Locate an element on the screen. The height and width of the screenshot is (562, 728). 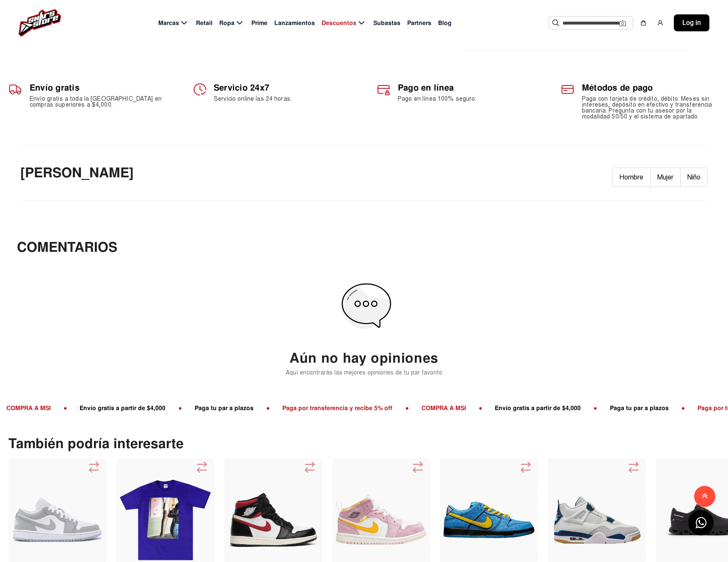
span: COMPRA A MSI is located at coordinates (396, 408).